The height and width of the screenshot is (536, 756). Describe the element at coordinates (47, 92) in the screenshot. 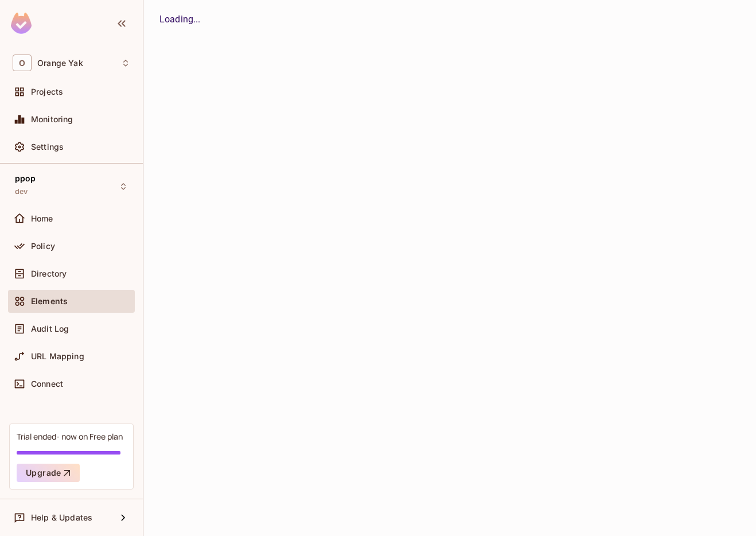

I see `span: Projects` at that location.